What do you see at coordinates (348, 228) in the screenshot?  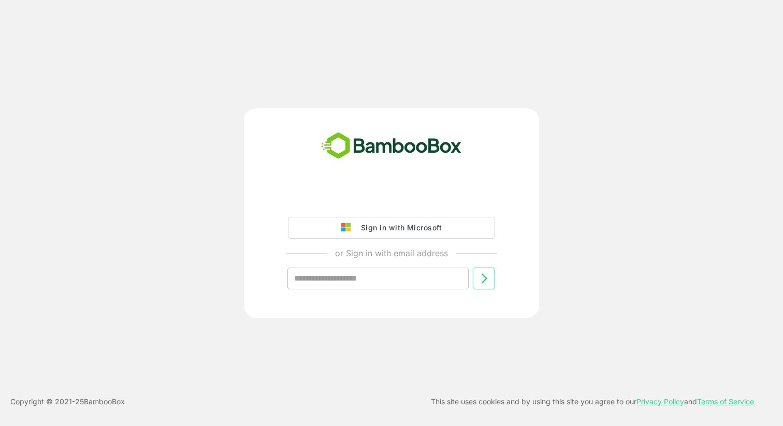 I see `img: google` at bounding box center [348, 228].